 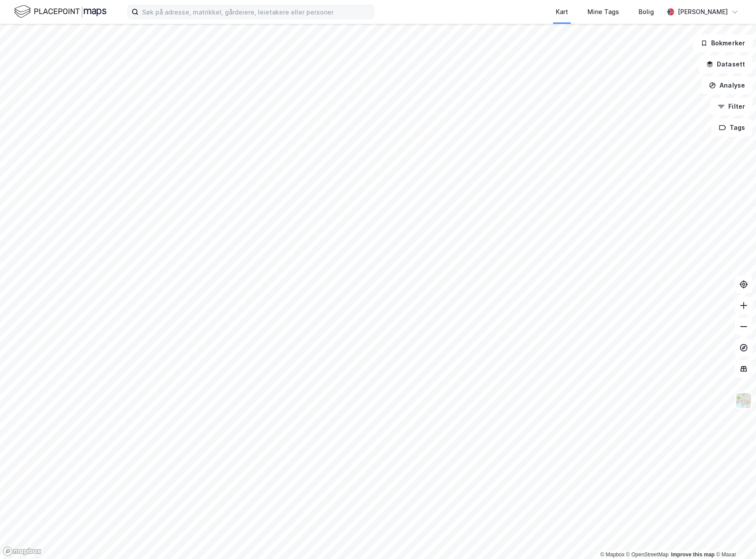 I want to click on a: Improve this map, so click(x=693, y=554).